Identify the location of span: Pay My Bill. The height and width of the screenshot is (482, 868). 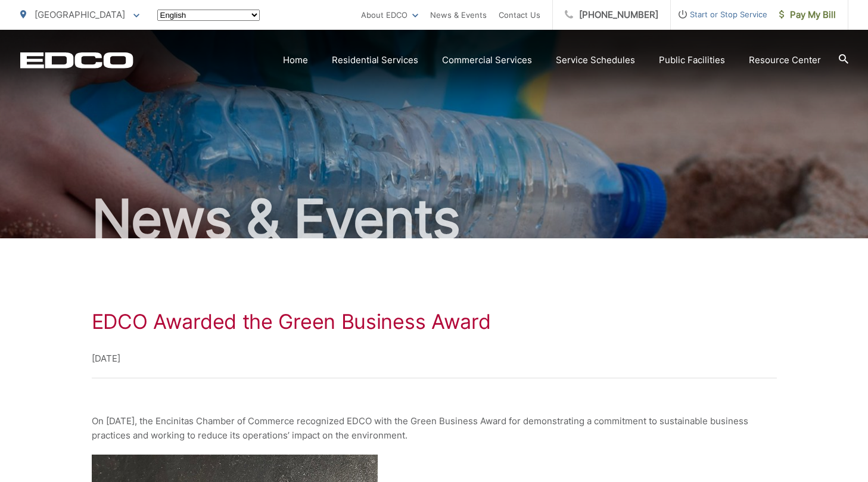
(807, 15).